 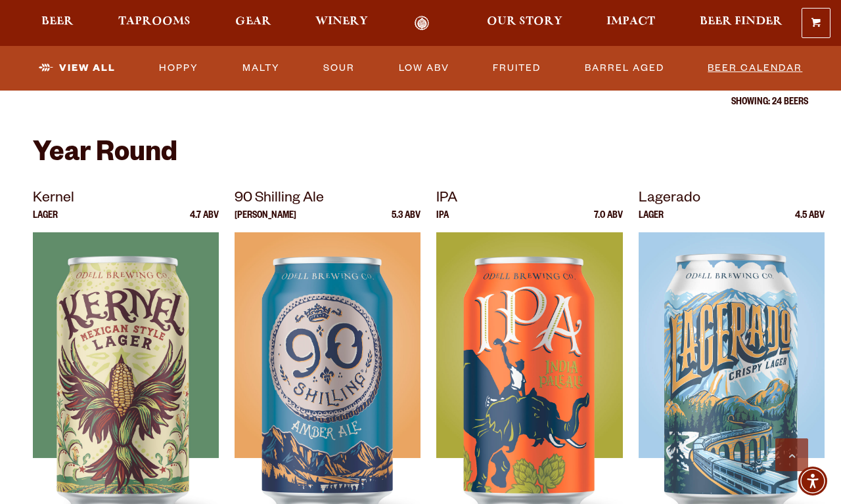 I want to click on p: Showing: 24 Beers, so click(x=420, y=103).